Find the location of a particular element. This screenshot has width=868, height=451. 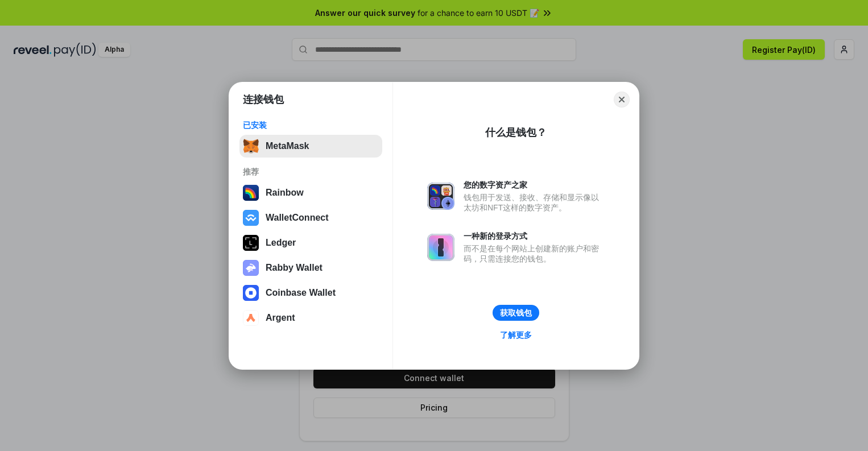

button: WalletConnect is located at coordinates (310, 218).